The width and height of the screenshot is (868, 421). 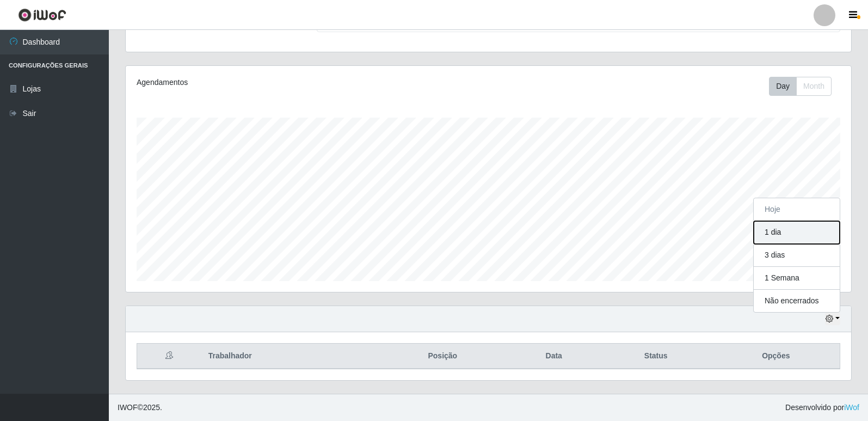 I want to click on button: Month, so click(x=814, y=86).